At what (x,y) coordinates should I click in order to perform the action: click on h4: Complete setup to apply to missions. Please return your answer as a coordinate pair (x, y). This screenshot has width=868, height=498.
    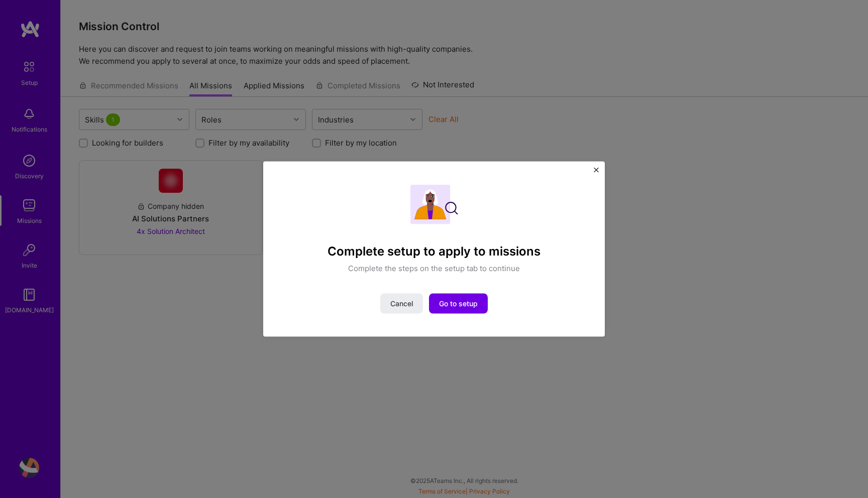
    Looking at the image, I should click on (434, 251).